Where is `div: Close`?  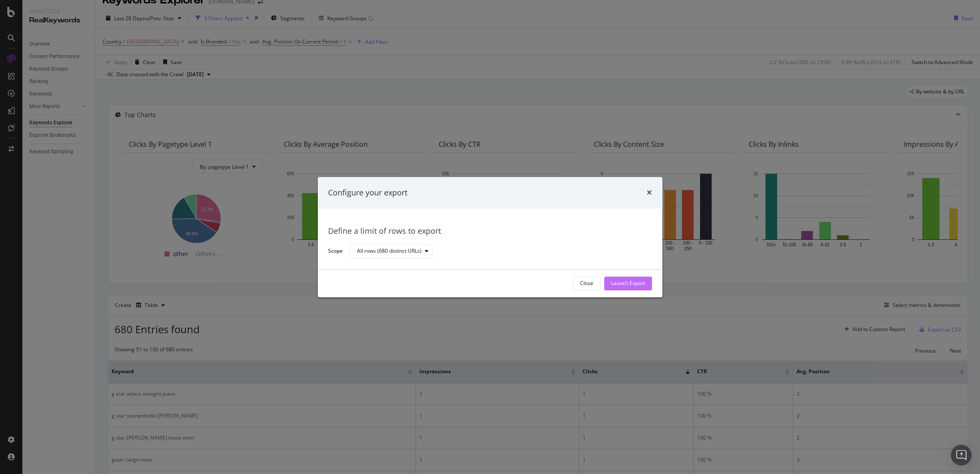 div: Close is located at coordinates (587, 283).